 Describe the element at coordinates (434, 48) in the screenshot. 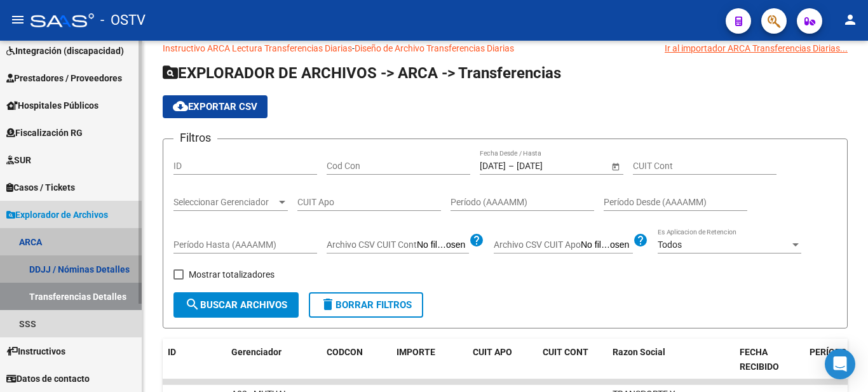

I see `a: Diseño de Archivo Transferencias Diarias` at that location.